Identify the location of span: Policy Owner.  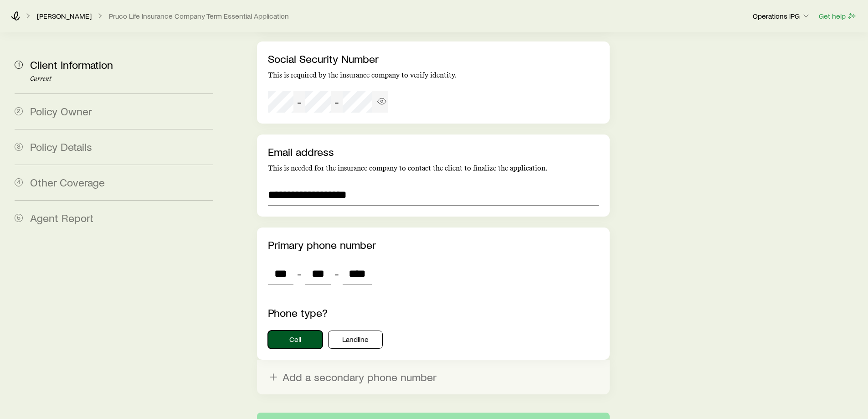
(61, 111).